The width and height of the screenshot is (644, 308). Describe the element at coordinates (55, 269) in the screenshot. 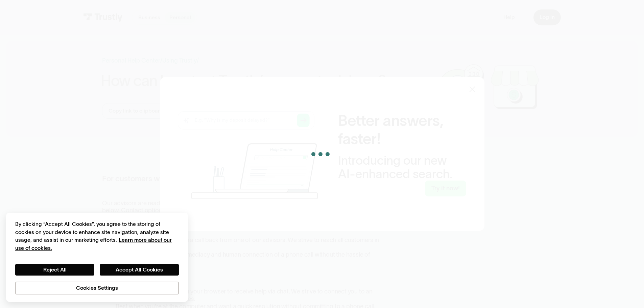

I see `button: Reject All` at that location.